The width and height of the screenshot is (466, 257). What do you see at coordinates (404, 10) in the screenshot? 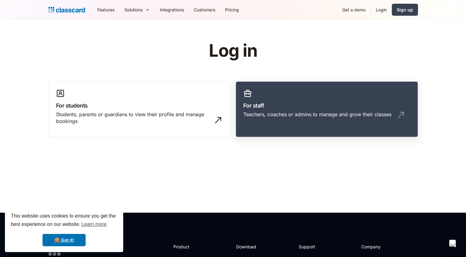
I see `a: Sign up` at bounding box center [404, 10].